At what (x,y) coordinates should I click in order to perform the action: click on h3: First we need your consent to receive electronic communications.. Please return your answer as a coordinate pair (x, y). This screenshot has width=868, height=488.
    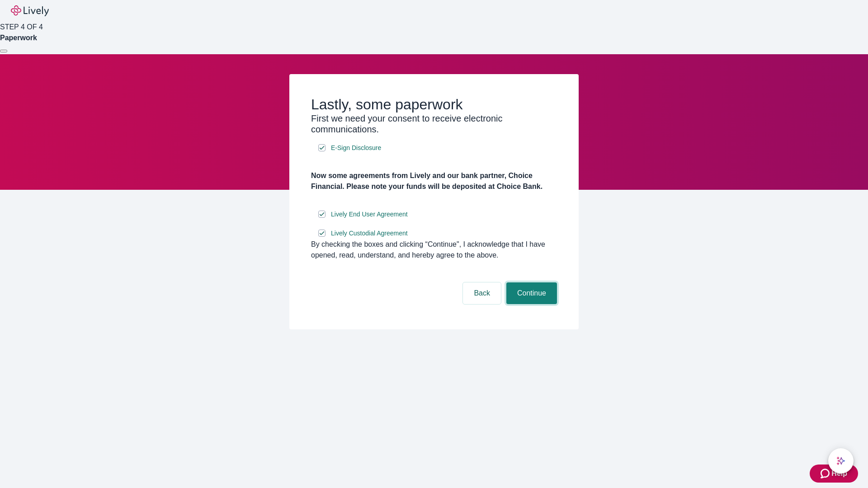
    Looking at the image, I should click on (434, 124).